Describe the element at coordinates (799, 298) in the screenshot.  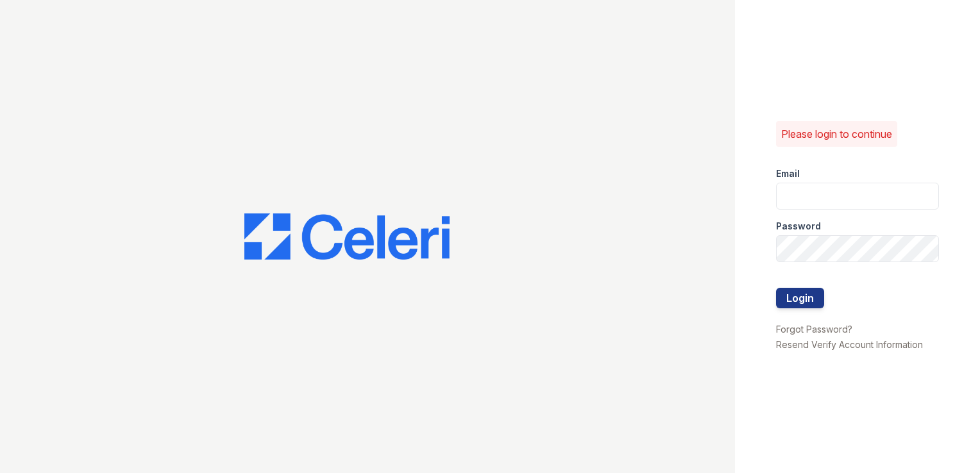
I see `button: Login` at that location.